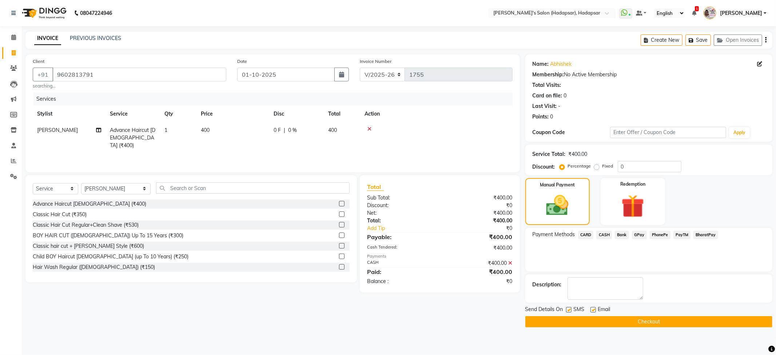 This screenshot has width=776, height=355. I want to click on th: Disc, so click(296, 114).